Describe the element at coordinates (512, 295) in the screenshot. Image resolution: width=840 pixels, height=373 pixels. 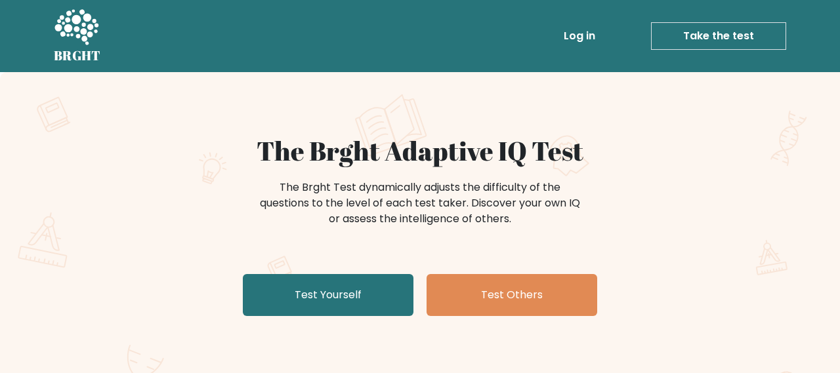
I see `a: Test Others` at that location.